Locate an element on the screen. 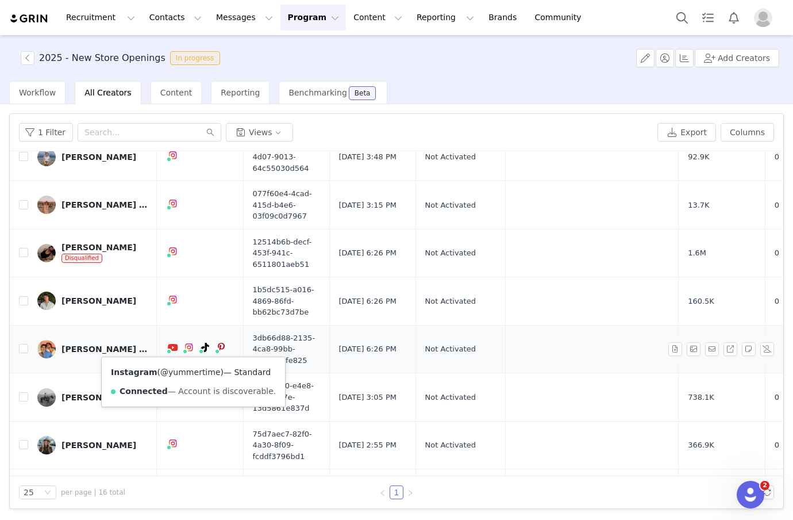 The width and height of the screenshot is (793, 520). img: 87863bfc-2a12-49f4-9331-75eab6e3a2f4--s.jpg is located at coordinates (47, 253).